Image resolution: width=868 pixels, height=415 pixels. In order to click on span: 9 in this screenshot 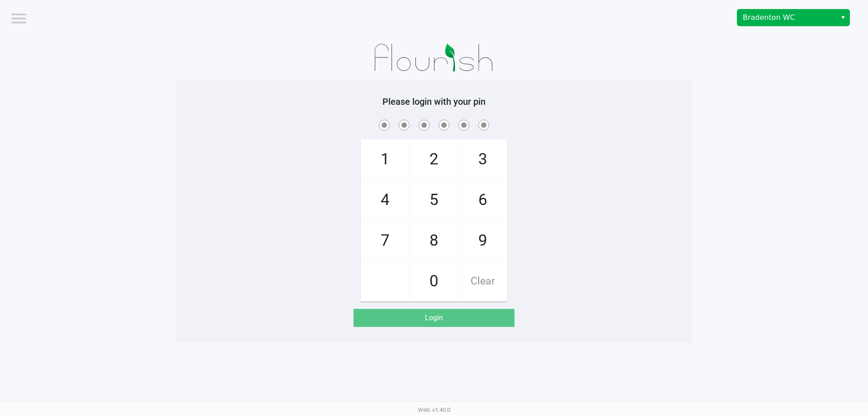, I will do `click(483, 241)`.